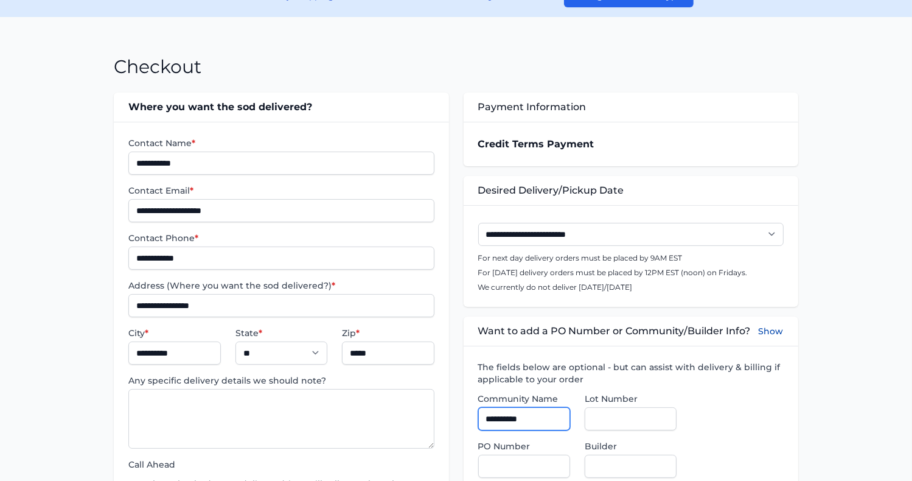 This screenshot has width=912, height=481. I want to click on label: Lot Number, so click(631, 399).